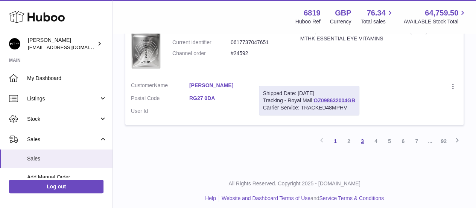 The image size is (476, 208). What do you see at coordinates (67, 177) in the screenshot?
I see `span: Add Manual Order` at bounding box center [67, 177].